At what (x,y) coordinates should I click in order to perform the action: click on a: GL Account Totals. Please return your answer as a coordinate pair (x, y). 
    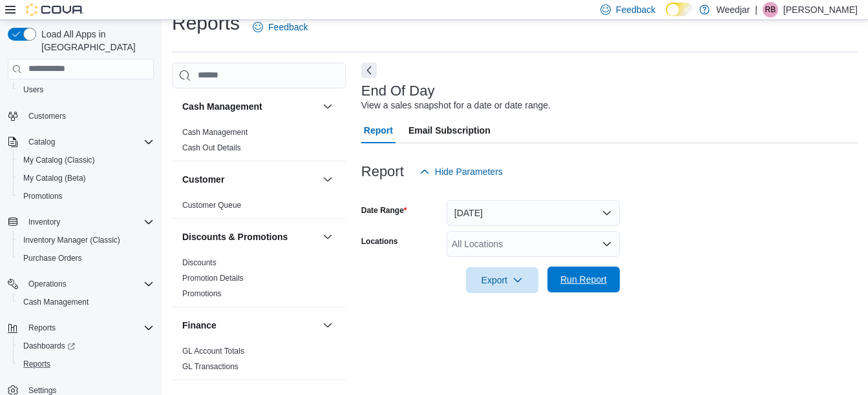
    Looking at the image, I should click on (213, 351).